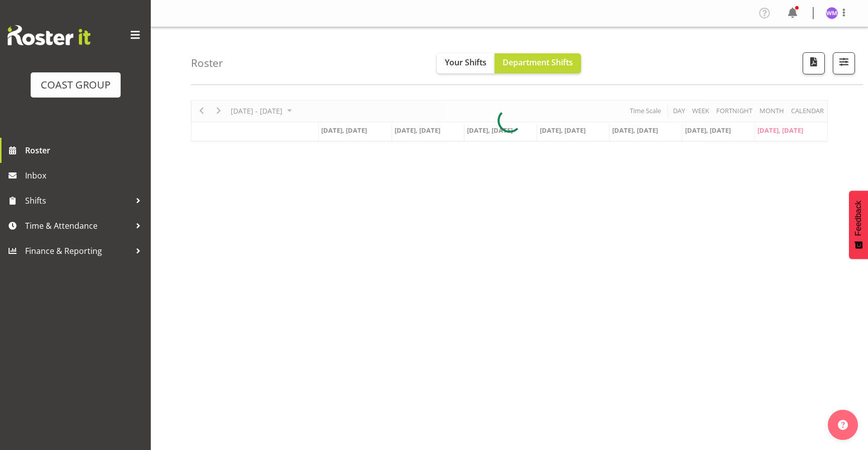 This screenshot has height=450, width=868. What do you see at coordinates (843, 425) in the screenshot?
I see `img: help-xxl-2.png` at bounding box center [843, 425].